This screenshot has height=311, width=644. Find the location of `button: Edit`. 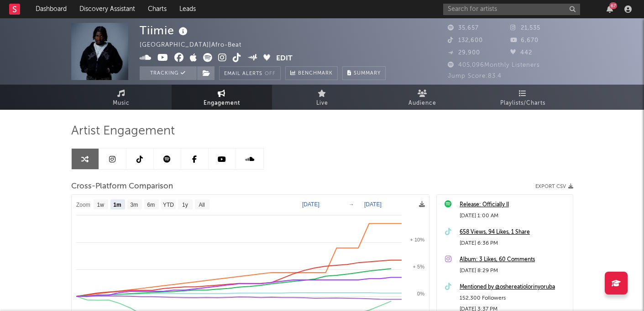

button: Edit is located at coordinates (285, 58).